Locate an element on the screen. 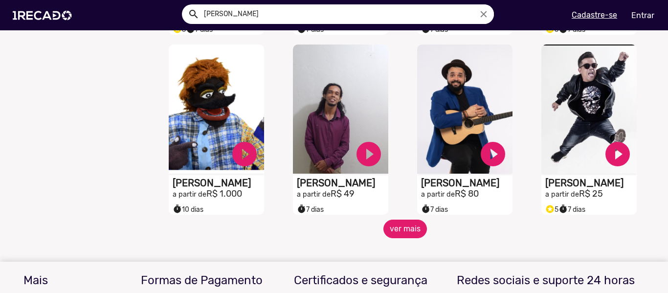  h3: Mais is located at coordinates (69, 280).